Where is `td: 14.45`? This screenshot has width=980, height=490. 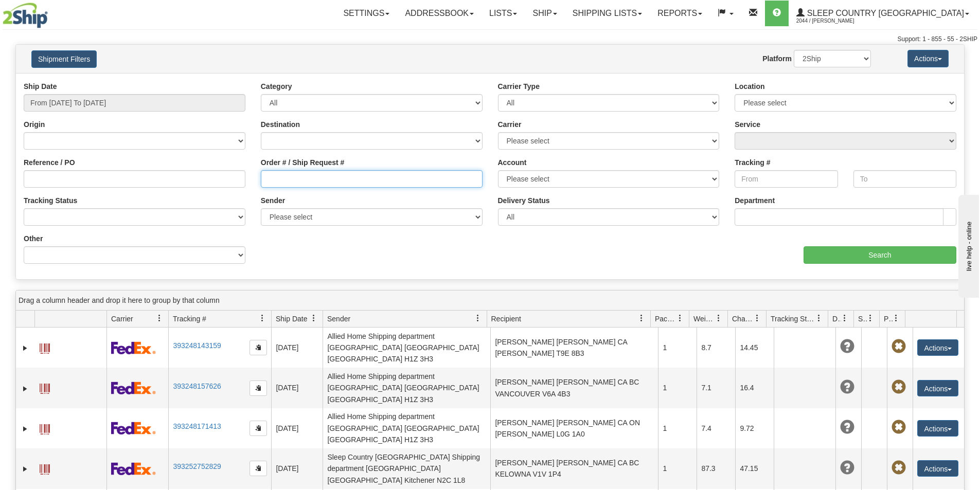 td: 14.45 is located at coordinates (754, 348).